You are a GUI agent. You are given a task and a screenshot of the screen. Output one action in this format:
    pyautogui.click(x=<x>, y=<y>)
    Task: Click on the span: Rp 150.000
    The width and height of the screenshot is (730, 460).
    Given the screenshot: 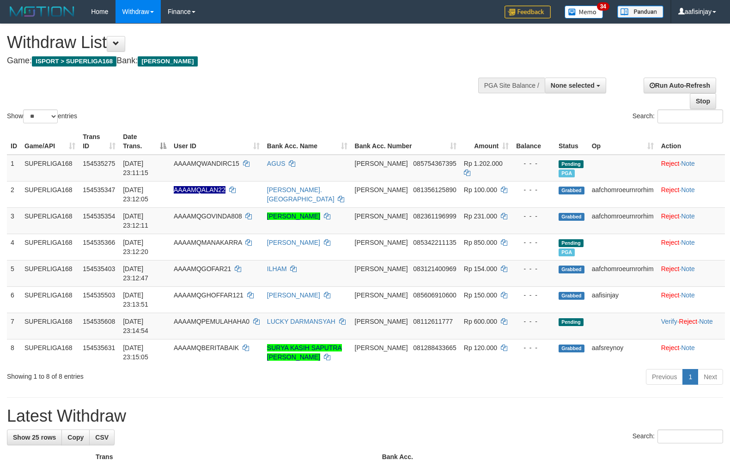 What is the action you would take?
    pyautogui.click(x=481, y=295)
    